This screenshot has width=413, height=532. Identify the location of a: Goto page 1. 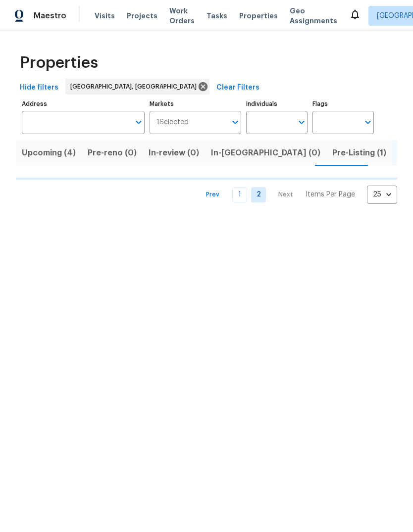
(240, 194).